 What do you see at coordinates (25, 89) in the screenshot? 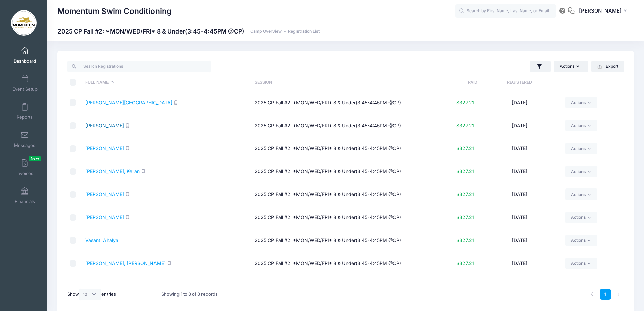
I see `span: Event Setup` at bounding box center [25, 89].